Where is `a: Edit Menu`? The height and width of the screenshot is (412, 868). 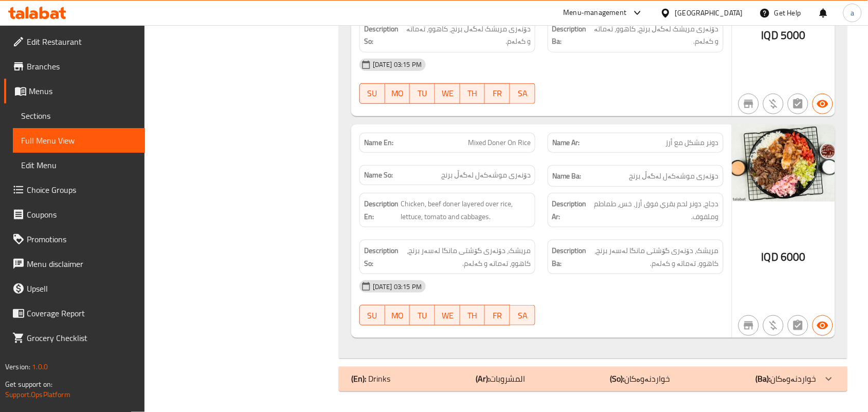
a: Edit Menu is located at coordinates (78, 165).